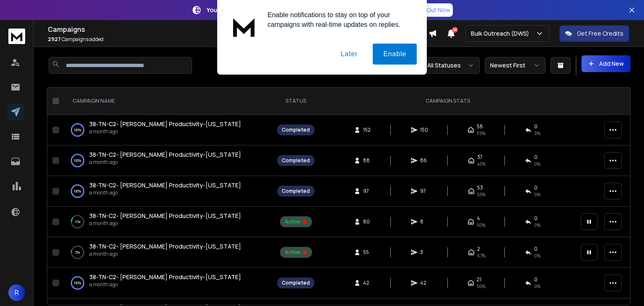 This screenshot has height=306, width=644. Describe the element at coordinates (480, 188) in the screenshot. I see `span: 53` at that location.